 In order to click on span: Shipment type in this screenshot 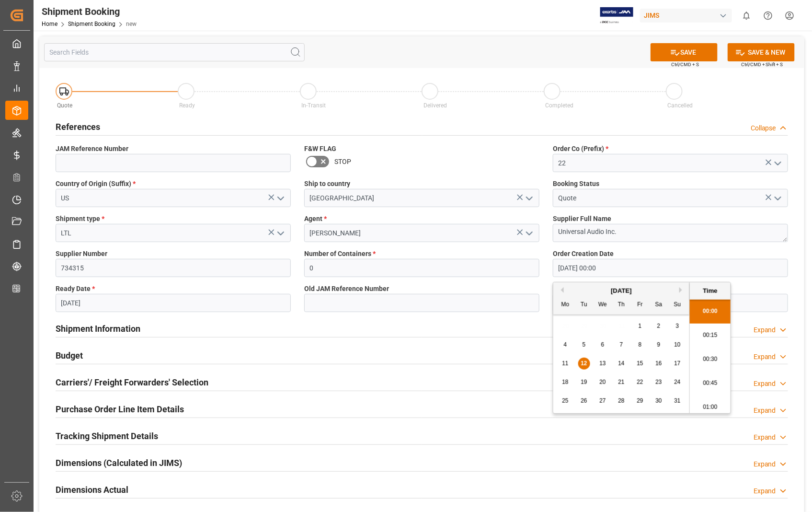, I will do `click(80, 219)`.